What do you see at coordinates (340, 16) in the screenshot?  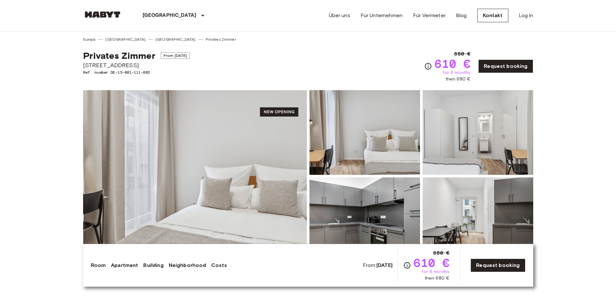 I see `a: Über uns` at bounding box center [340, 16].